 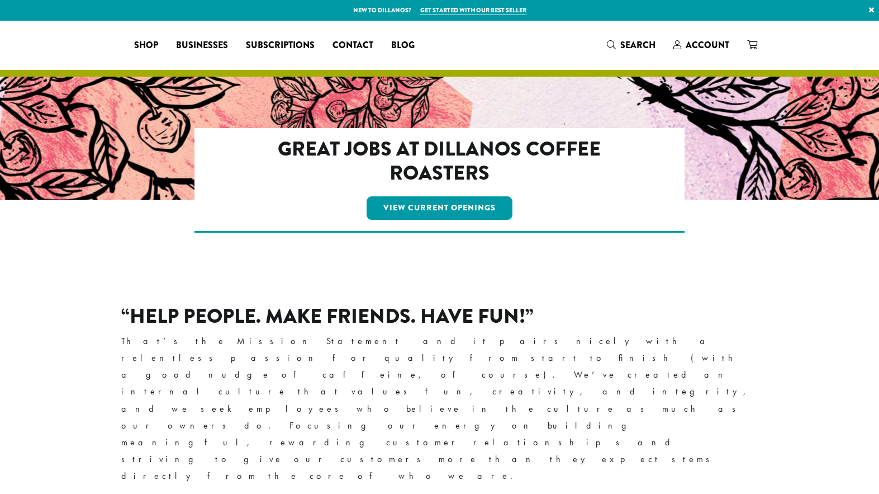 What do you see at coordinates (280, 45) in the screenshot?
I see `span: Subscriptions` at bounding box center [280, 45].